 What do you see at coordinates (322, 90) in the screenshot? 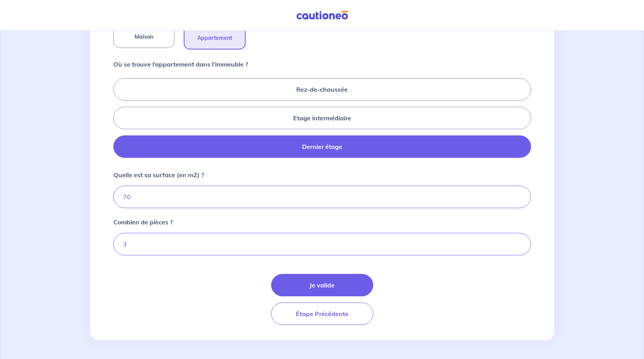
I see `label: Rez-de-chaussée` at bounding box center [322, 90].